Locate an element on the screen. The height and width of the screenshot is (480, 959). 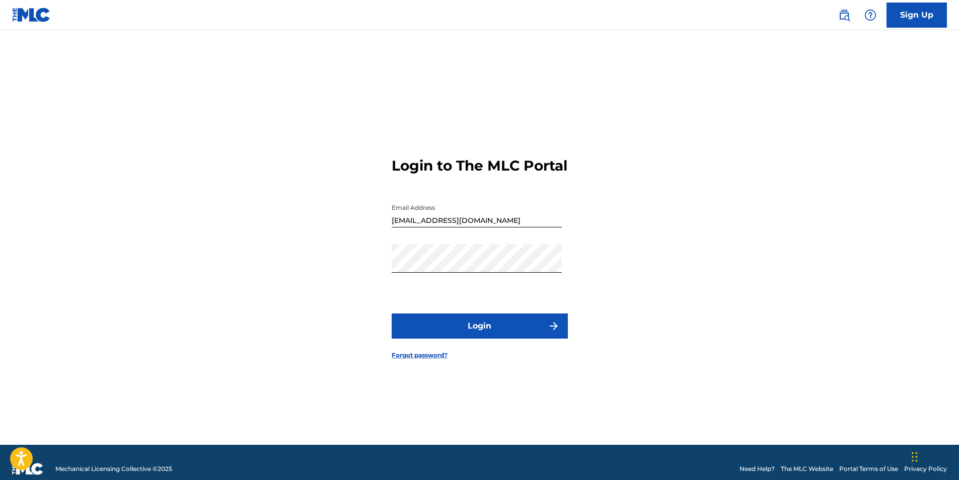
a: Privacy Policy is located at coordinates (926, 469).